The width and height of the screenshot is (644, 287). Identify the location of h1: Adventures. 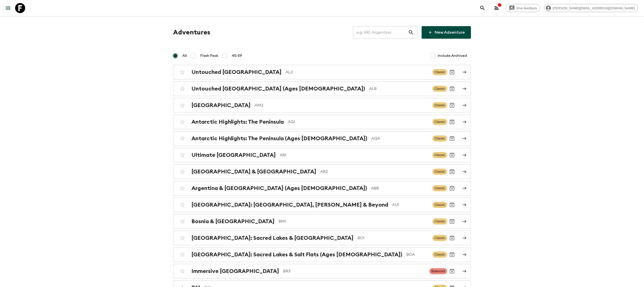
(192, 32).